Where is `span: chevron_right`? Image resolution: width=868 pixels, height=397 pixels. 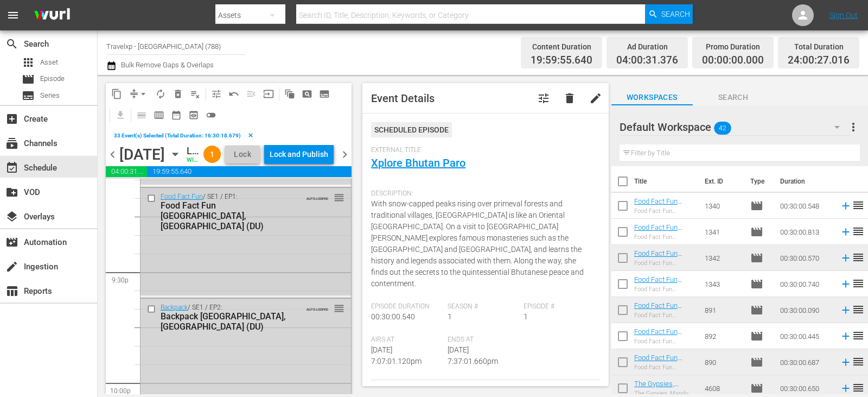
span: chevron_right is located at coordinates (344, 154).